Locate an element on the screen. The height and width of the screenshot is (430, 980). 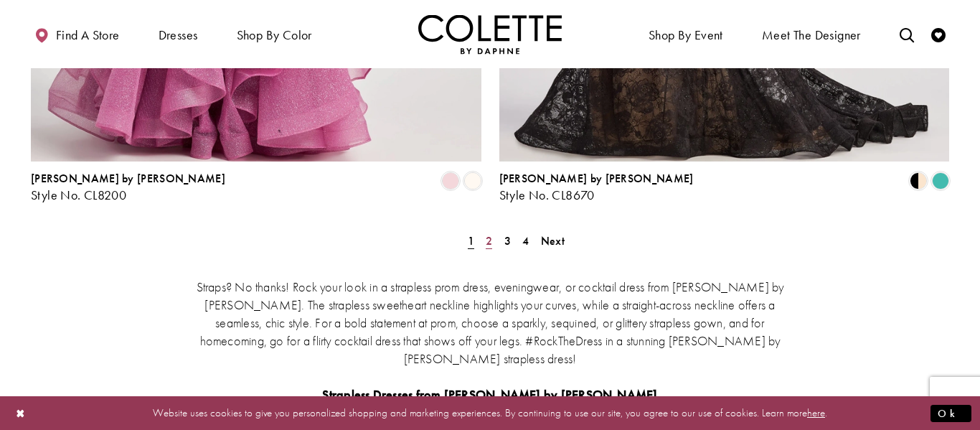
a: Toggle search is located at coordinates (907, 34).